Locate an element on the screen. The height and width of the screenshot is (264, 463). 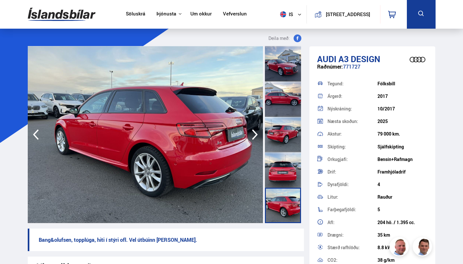
div: Fólksbíll is located at coordinates (402, 84).